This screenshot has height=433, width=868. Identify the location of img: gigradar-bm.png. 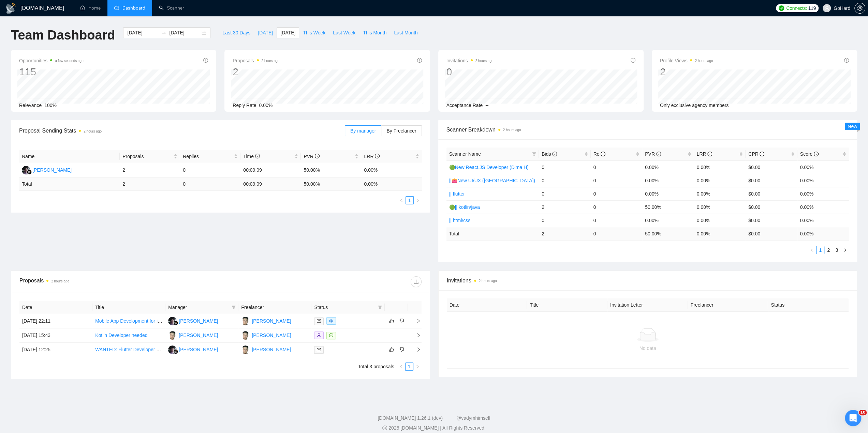
(175, 323).